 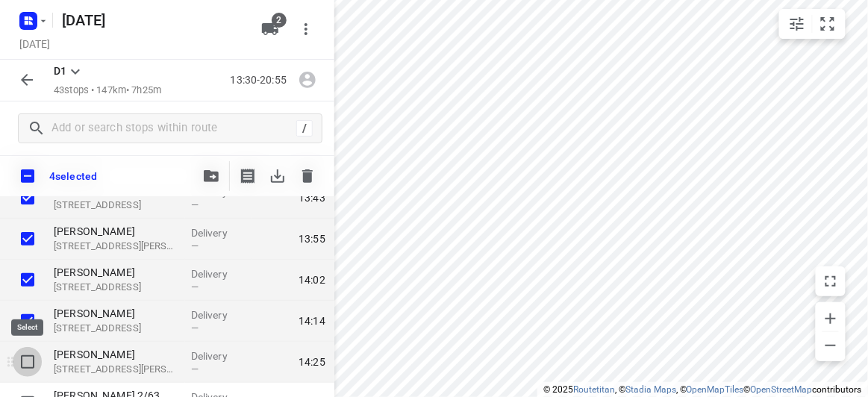 What do you see at coordinates (248, 176) in the screenshot?
I see `button: Print shipping labels` at bounding box center [248, 176].